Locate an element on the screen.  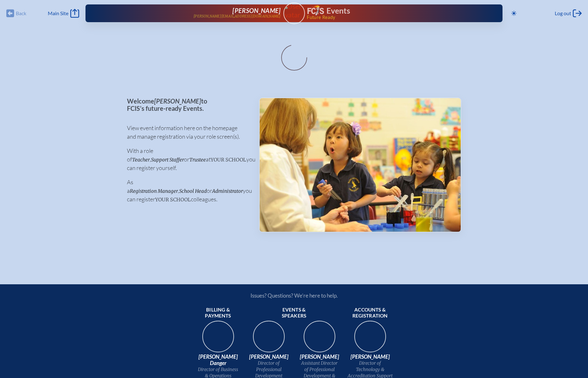
div: FCIS Events — Future ready is located at coordinates (395, 13).